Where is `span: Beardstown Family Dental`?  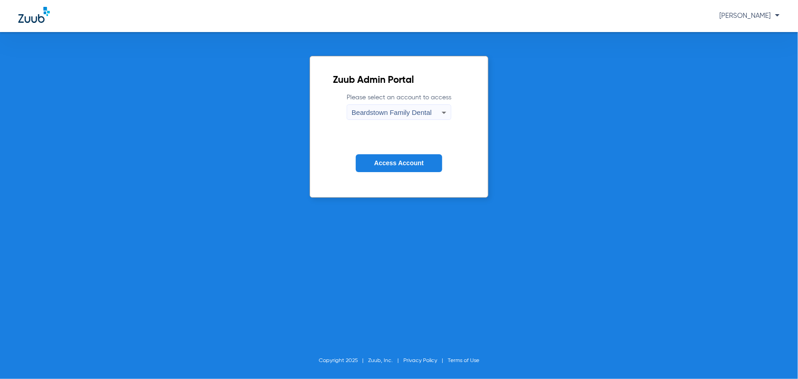 span: Beardstown Family Dental is located at coordinates (391, 112).